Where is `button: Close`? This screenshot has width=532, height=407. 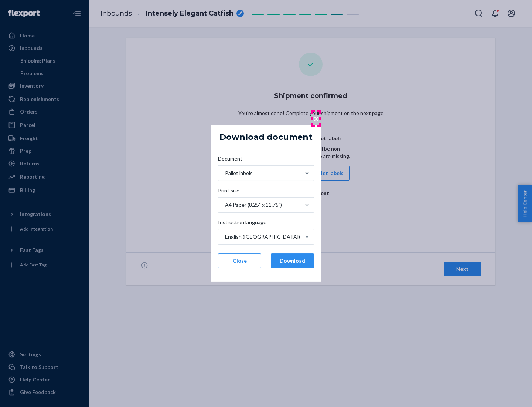 button: Close is located at coordinates (240, 261).